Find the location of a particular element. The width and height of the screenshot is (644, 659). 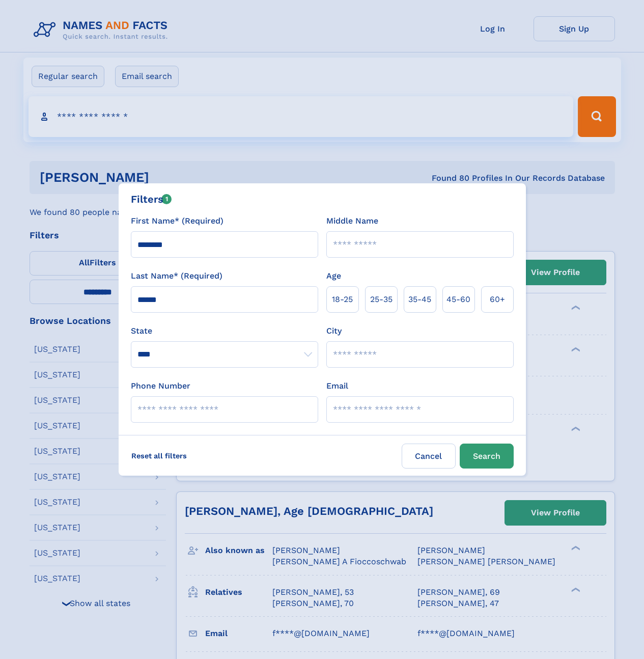

label: Phone Number is located at coordinates (160, 386).